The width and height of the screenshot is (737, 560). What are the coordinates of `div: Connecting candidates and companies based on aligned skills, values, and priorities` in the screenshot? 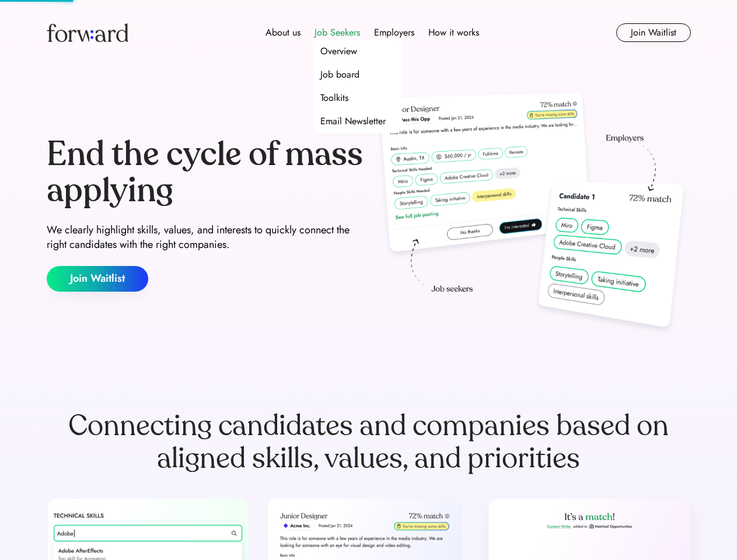 It's located at (369, 442).